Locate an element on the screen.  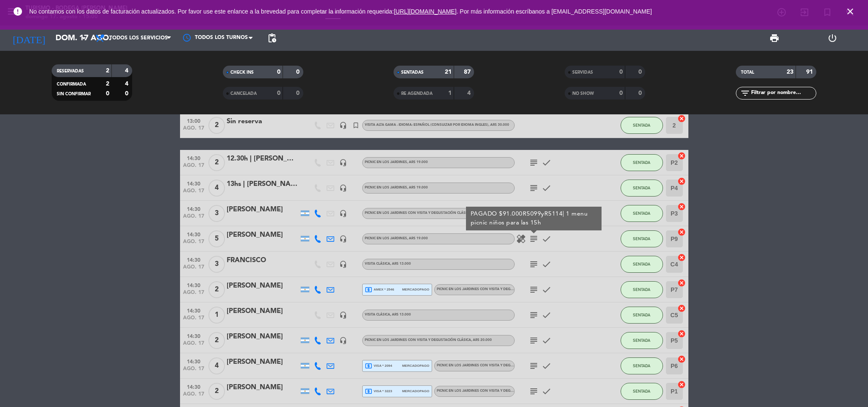
strong: 4 is located at coordinates (128, 71).